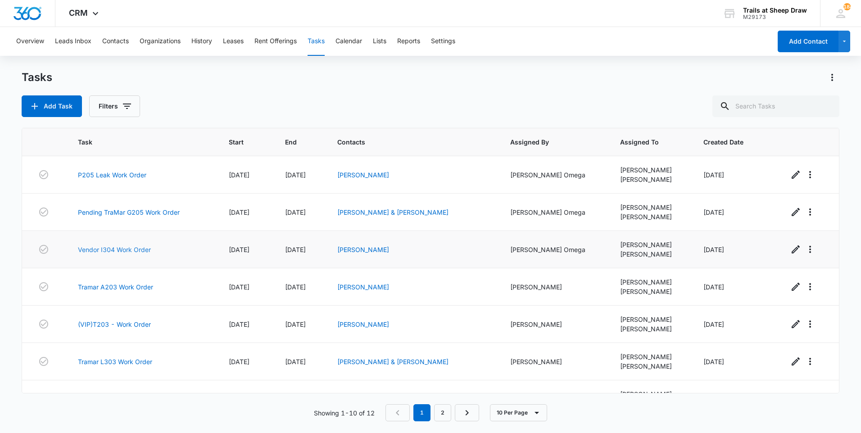 This screenshot has width=861, height=433. I want to click on a: P205 Leak Work Order, so click(112, 175).